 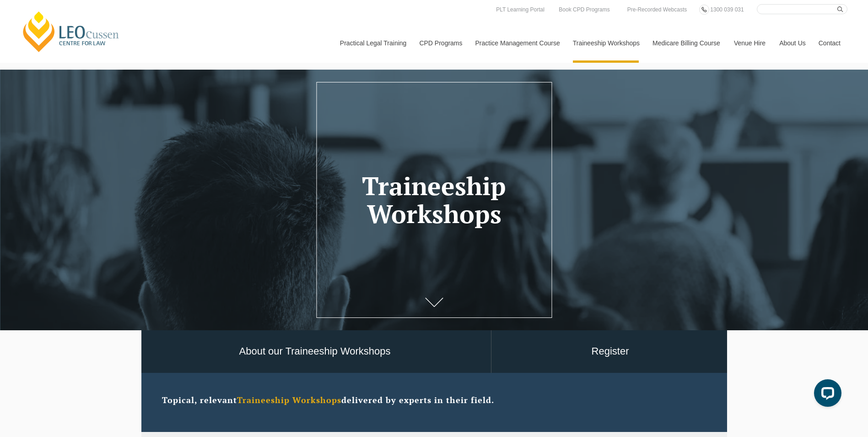 What do you see at coordinates (21, 17) in the screenshot?
I see `button: Open LiveChat chat widget` at bounding box center [21, 17].